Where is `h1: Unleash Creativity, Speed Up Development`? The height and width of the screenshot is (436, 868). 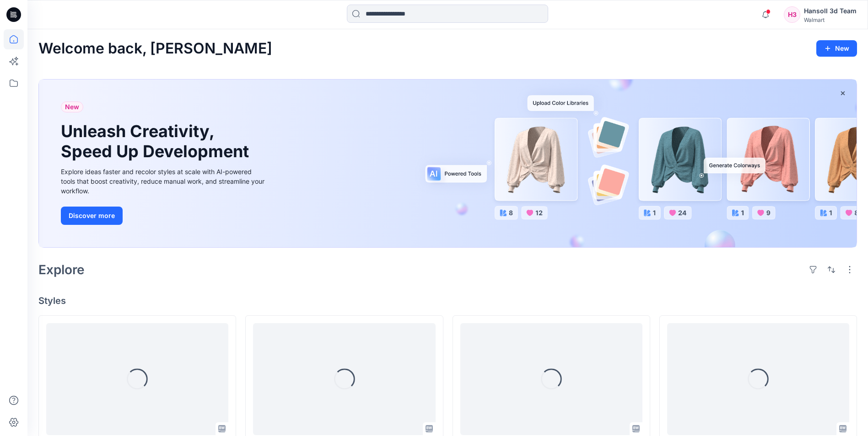
h1: Unleash Creativity, Speed Up Development is located at coordinates (157, 142).